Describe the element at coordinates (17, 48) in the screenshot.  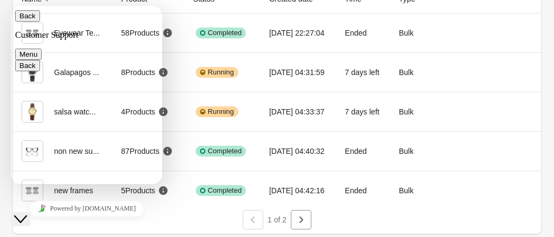
I see `span: Menu` at that location.